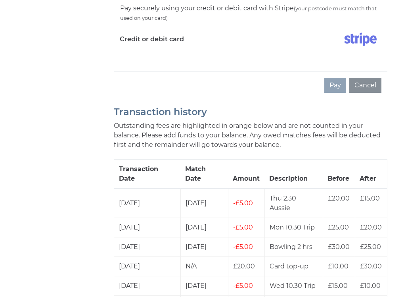 The height and width of the screenshot is (297, 406). What do you see at coordinates (293, 203) in the screenshot?
I see `td: Thu 2.30 Aussie` at bounding box center [293, 203].